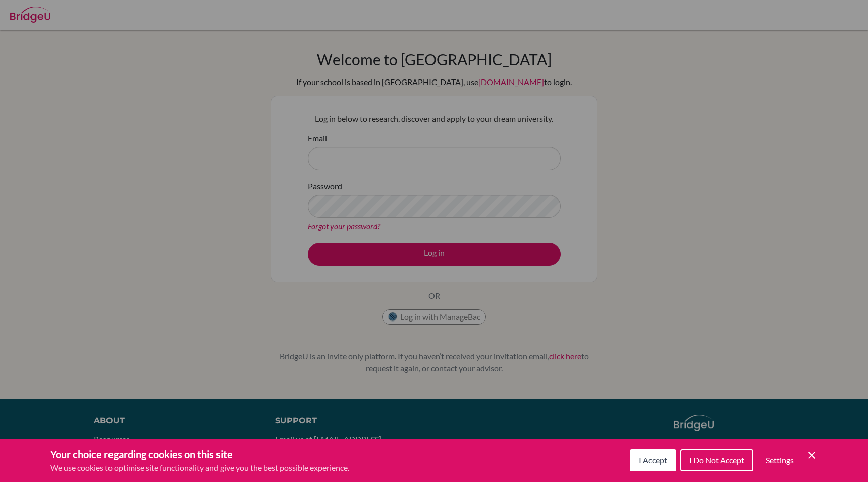 This screenshot has height=482, width=868. Describe the element at coordinates (812, 455) in the screenshot. I see `button: Save and close` at that location.